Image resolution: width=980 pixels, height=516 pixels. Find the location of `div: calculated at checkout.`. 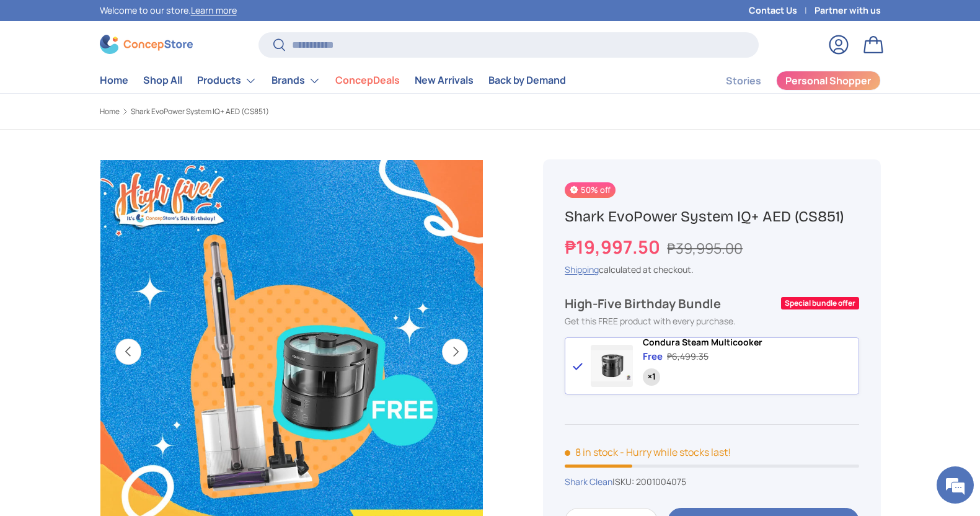

div: calculated at checkout. is located at coordinates (711, 269).